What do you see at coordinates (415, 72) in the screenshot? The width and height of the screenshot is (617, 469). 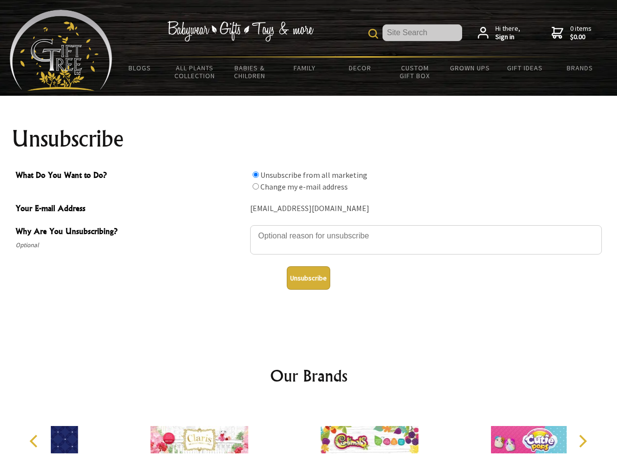 I see `a: Custom Gift Box` at bounding box center [415, 72].